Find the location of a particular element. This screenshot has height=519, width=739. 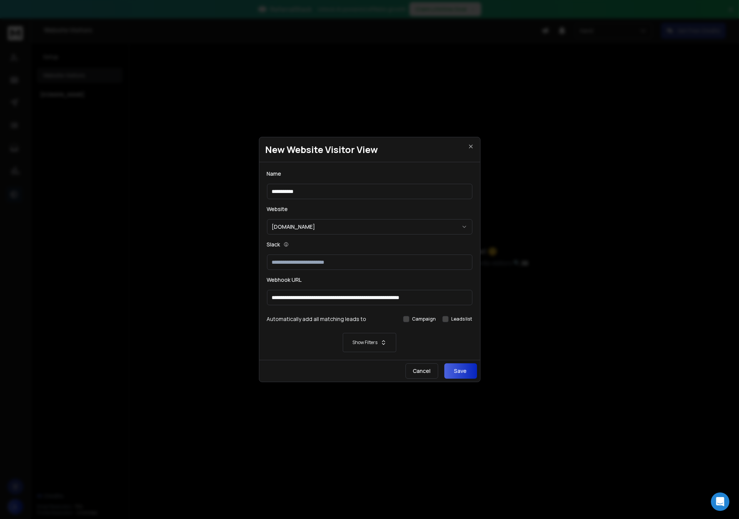

button: Save is located at coordinates (460, 371).